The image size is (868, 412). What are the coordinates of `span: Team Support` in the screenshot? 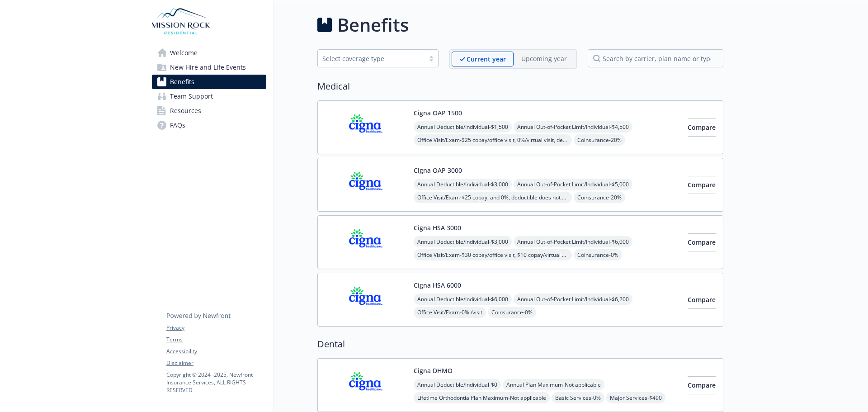 It's located at (191, 97).